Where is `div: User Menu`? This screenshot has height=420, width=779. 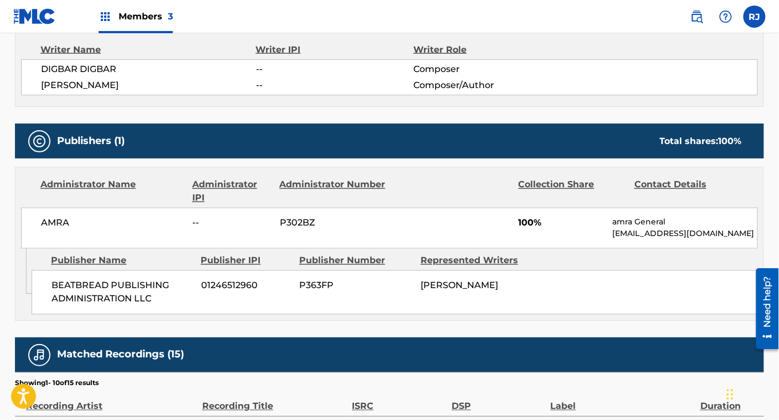
div: User Menu is located at coordinates (755, 17).